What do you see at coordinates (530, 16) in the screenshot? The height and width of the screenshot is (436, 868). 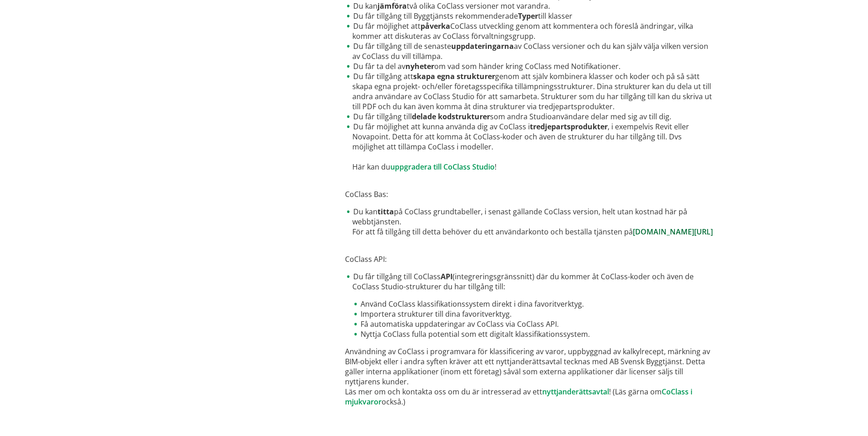 I see `li: Du får tillgång till Byggtjänsts rekommenderade till klasser` at bounding box center [530, 16].